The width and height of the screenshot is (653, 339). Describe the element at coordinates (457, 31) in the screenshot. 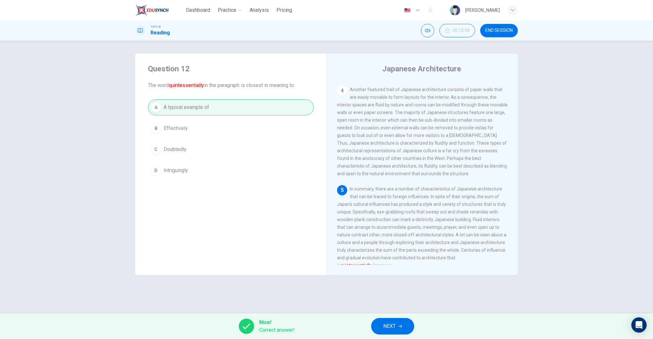

I see `button: 00:12:58` at that location.